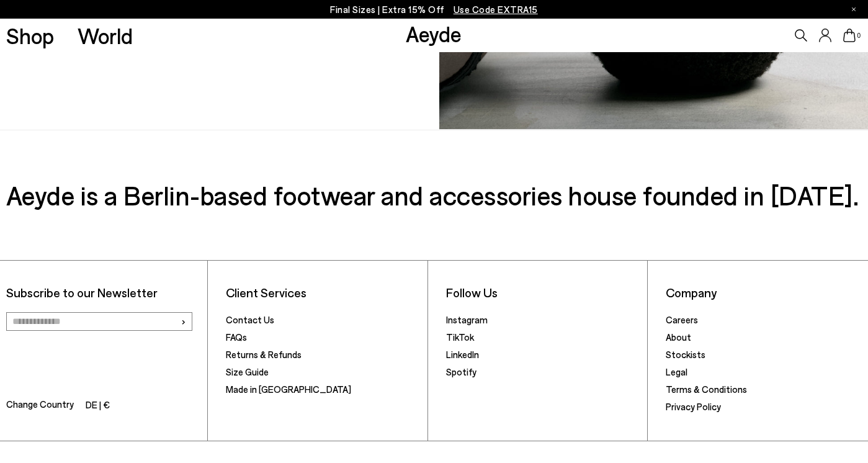 The width and height of the screenshot is (868, 463). What do you see at coordinates (461, 372) in the screenshot?
I see `a: Spotify` at bounding box center [461, 372].